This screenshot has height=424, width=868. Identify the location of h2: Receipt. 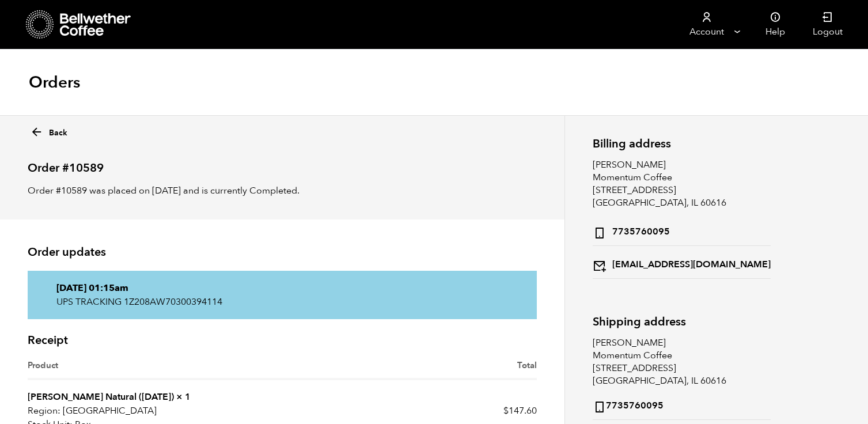
(282, 340).